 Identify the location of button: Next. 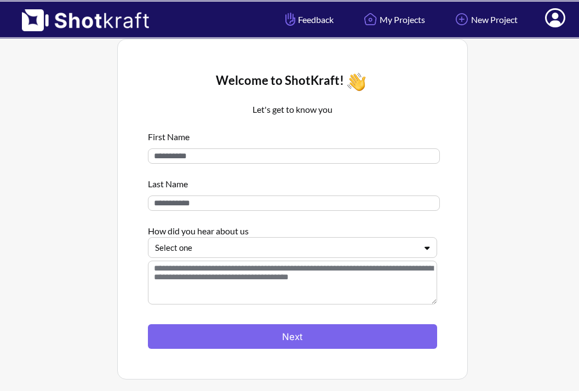
(292, 336).